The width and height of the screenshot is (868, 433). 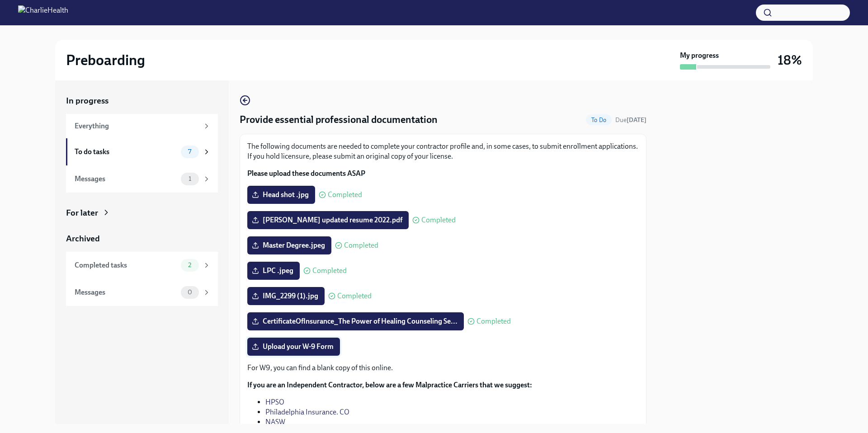 What do you see at coordinates (142, 265) in the screenshot?
I see `a: Completed tasks2` at bounding box center [142, 265].